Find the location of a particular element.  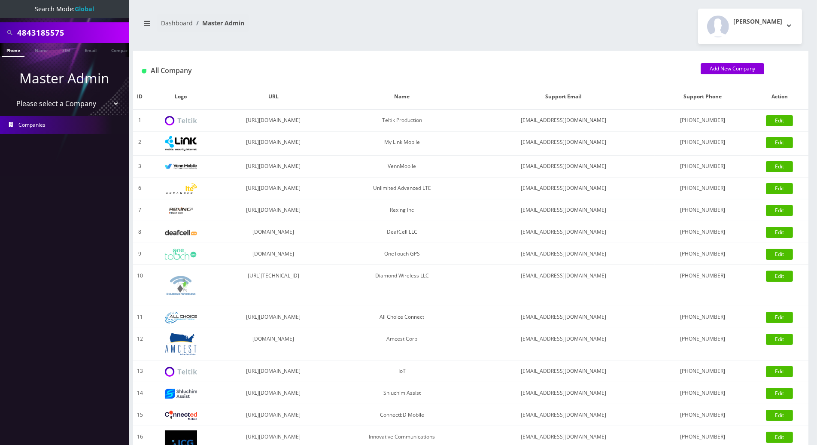

td: IoT is located at coordinates (402, 371).